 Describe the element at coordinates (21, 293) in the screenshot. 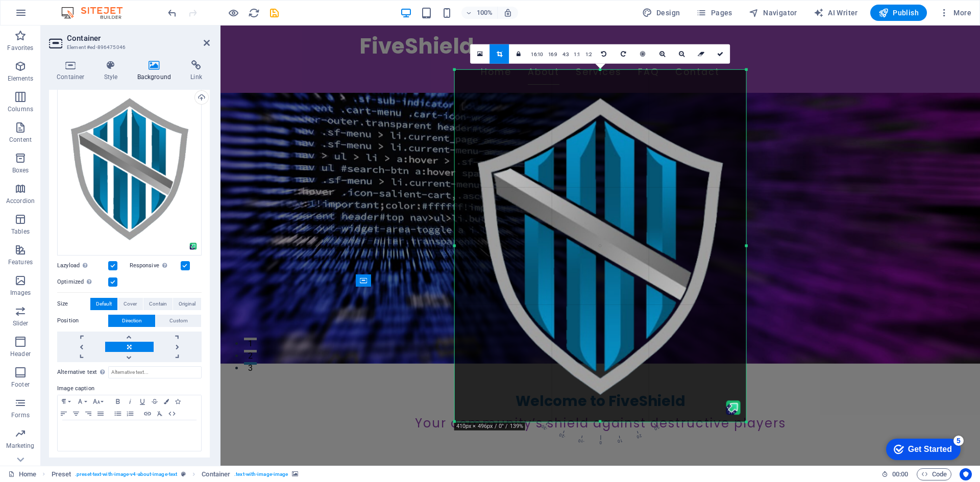

I see `p: Images` at that location.